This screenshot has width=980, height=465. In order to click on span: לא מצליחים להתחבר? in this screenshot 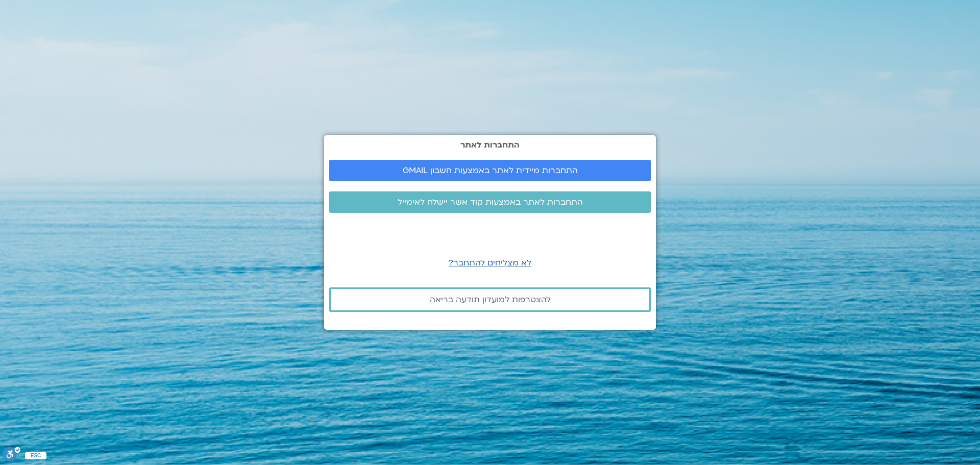, I will do `click(490, 263)`.